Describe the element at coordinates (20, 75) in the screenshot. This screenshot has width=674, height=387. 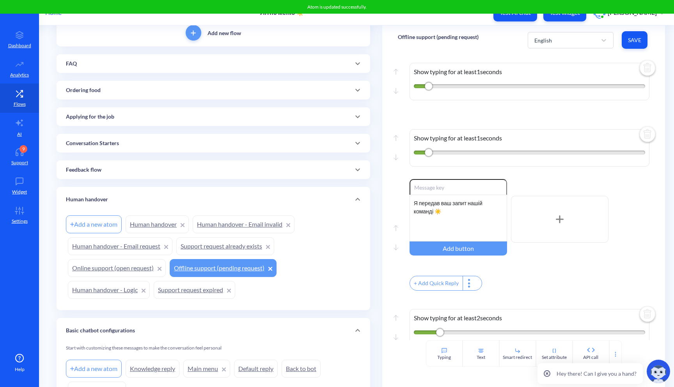
I see `p: Analytics` at that location.